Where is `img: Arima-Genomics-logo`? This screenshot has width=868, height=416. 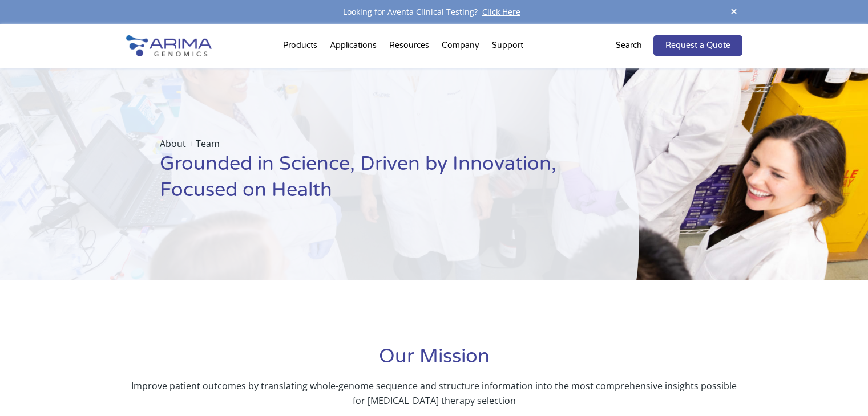 img: Arima-Genomics-logo is located at coordinates (169, 46).